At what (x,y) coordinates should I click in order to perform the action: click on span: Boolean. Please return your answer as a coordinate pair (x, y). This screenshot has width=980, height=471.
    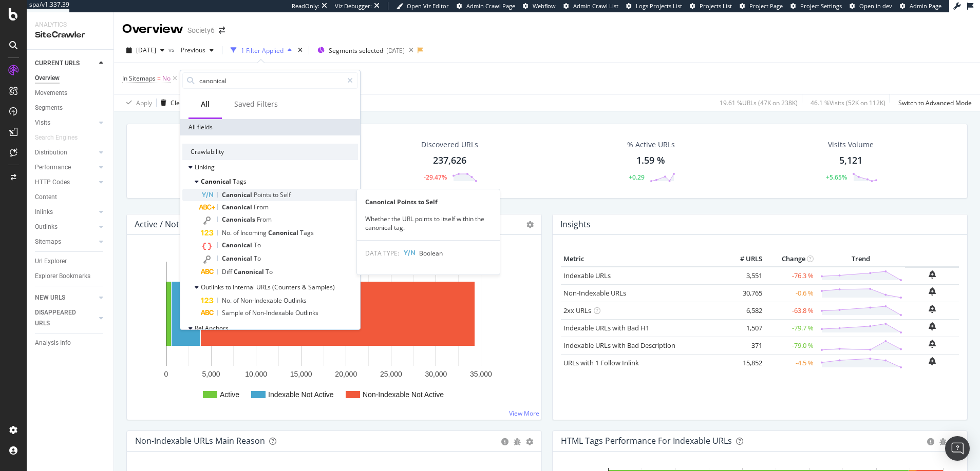
    Looking at the image, I should click on (431, 253).